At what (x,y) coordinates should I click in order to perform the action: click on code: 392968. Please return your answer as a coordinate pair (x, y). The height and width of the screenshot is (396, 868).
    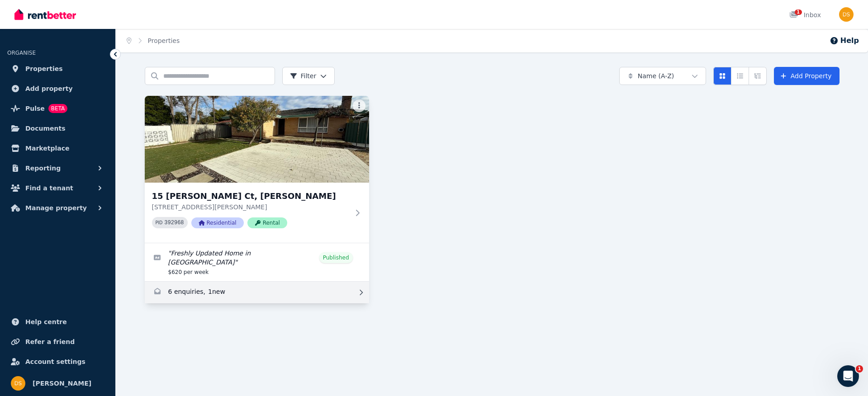
    Looking at the image, I should click on (173, 223).